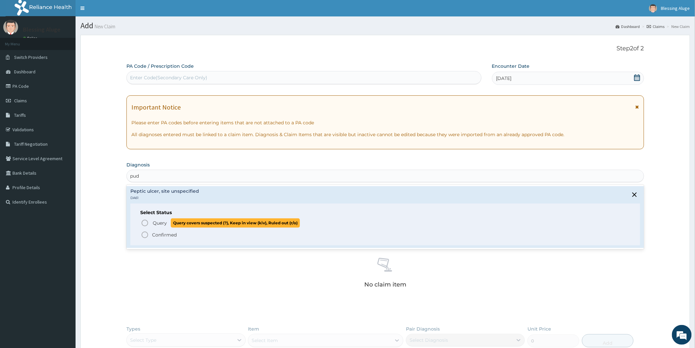 The height and width of the screenshot is (348, 695). Describe the element at coordinates (72, 41) in the screenshot. I see `div: Chat with us now` at that location.